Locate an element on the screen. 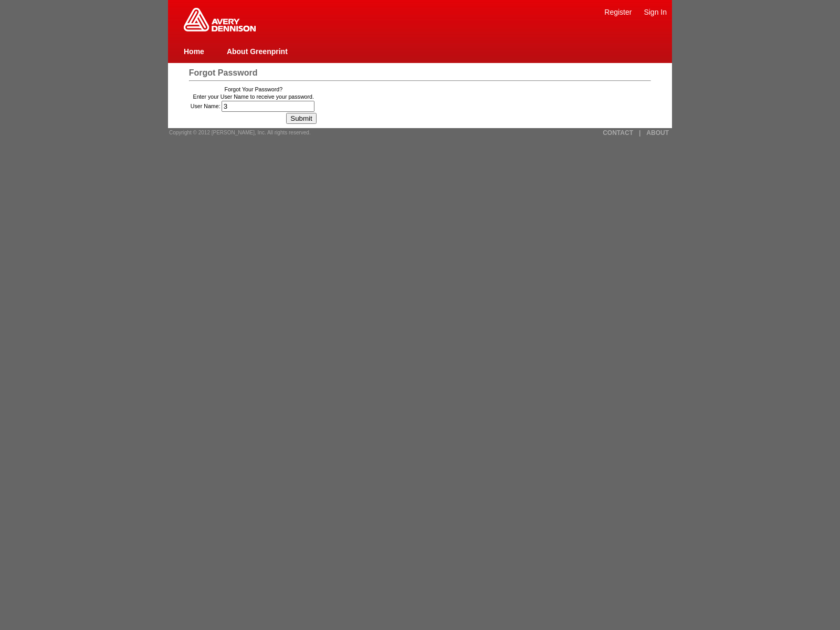  span: Forgot Password is located at coordinates (223, 73).